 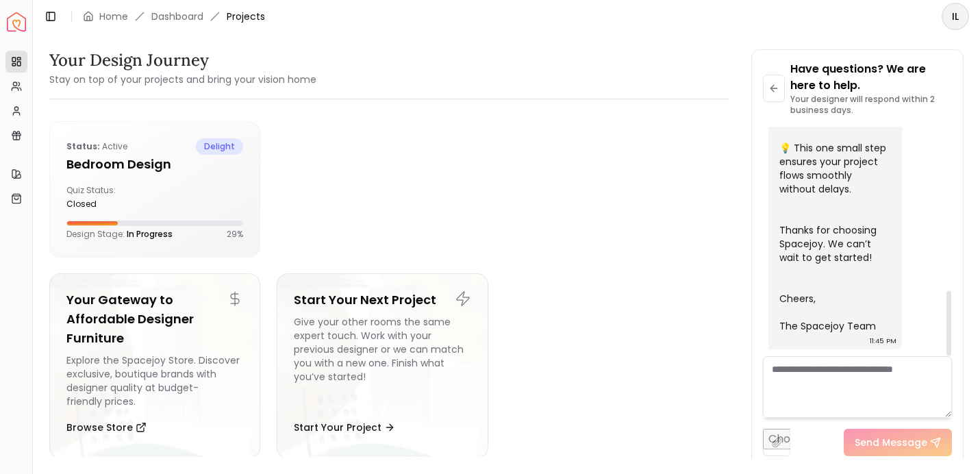 What do you see at coordinates (383, 362) in the screenshot?
I see `div: Give your other rooms the same expert touch. Work with your previous designer or we can match you...` at bounding box center [383, 362].